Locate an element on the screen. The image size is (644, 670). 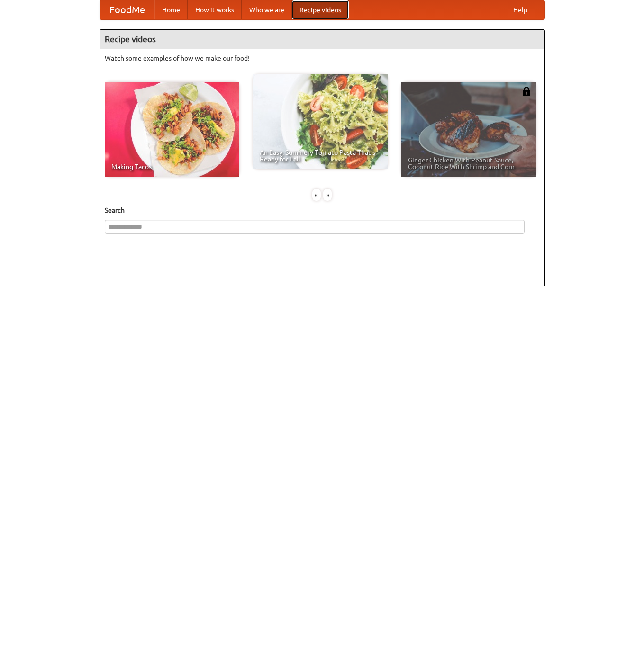
a: Making Tacos is located at coordinates (172, 129).